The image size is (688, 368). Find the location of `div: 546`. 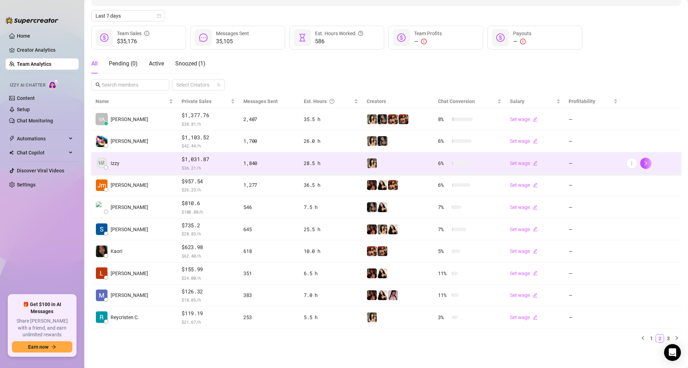

div: 546 is located at coordinates (270, 207).